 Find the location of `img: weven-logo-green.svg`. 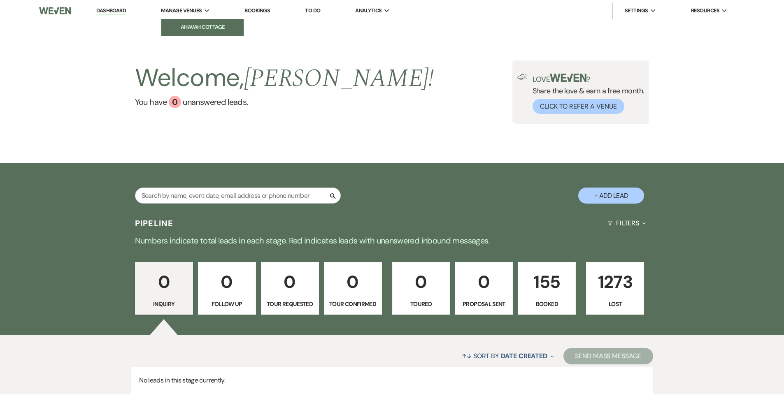

img: weven-logo-green.svg is located at coordinates (568, 78).